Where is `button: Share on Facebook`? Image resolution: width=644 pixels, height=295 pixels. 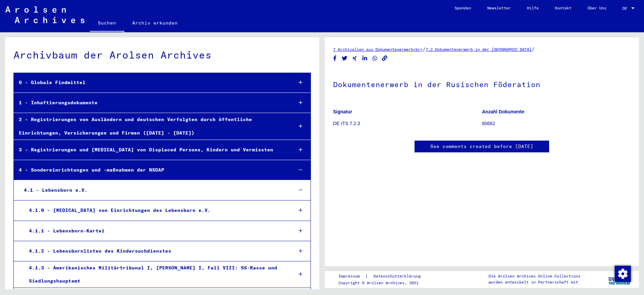 button: Share on Facebook is located at coordinates (335, 58).